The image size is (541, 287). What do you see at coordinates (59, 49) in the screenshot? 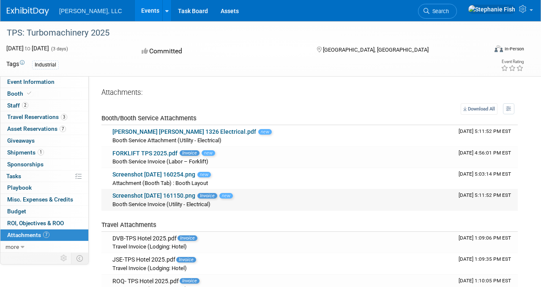
I see `span: (3 days)` at bounding box center [59, 49].